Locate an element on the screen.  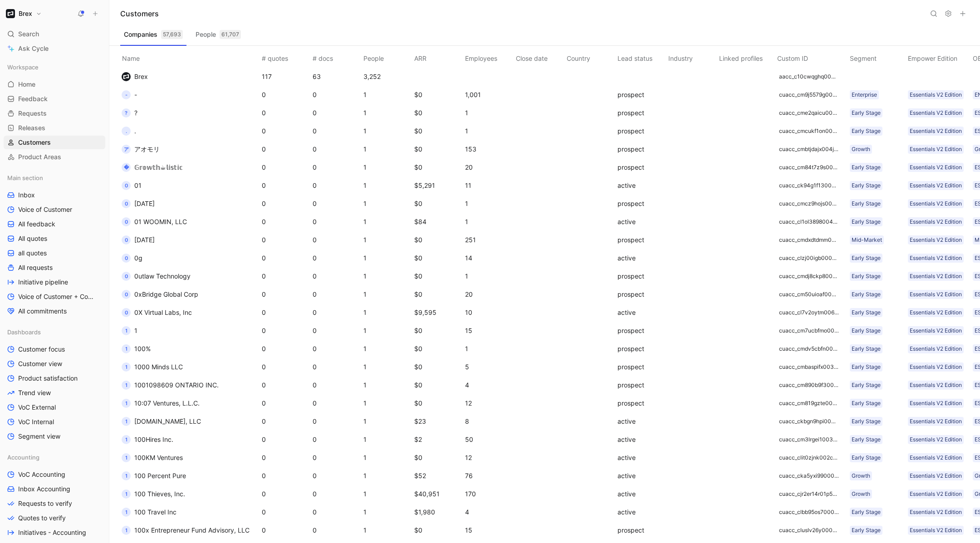
td: 12 is located at coordinates (489, 403).